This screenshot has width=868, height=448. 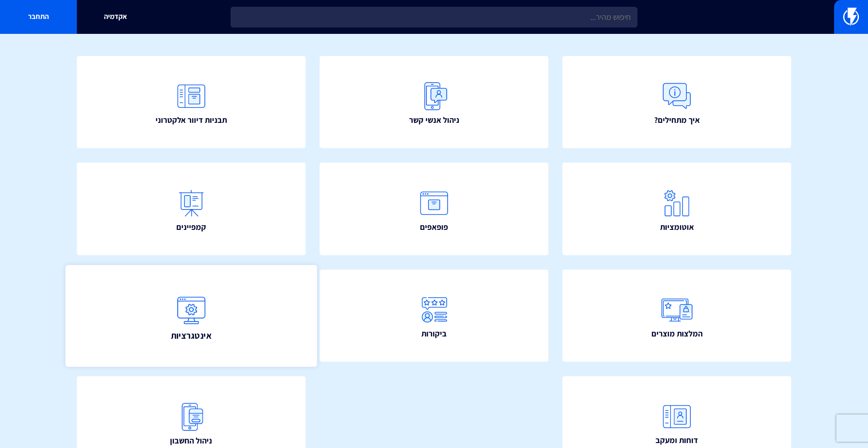 I want to click on span: אינטגרציות, so click(x=191, y=336).